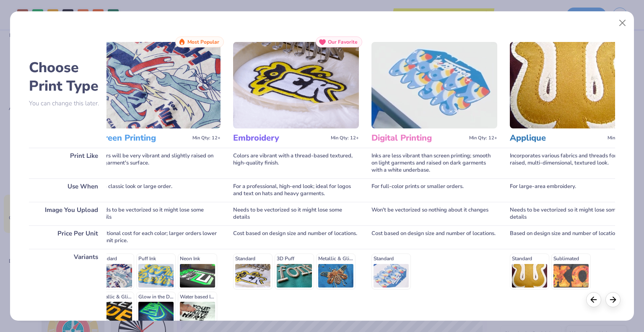 This screenshot has height=332, width=644. I want to click on h3: Embroidery, so click(280, 138).